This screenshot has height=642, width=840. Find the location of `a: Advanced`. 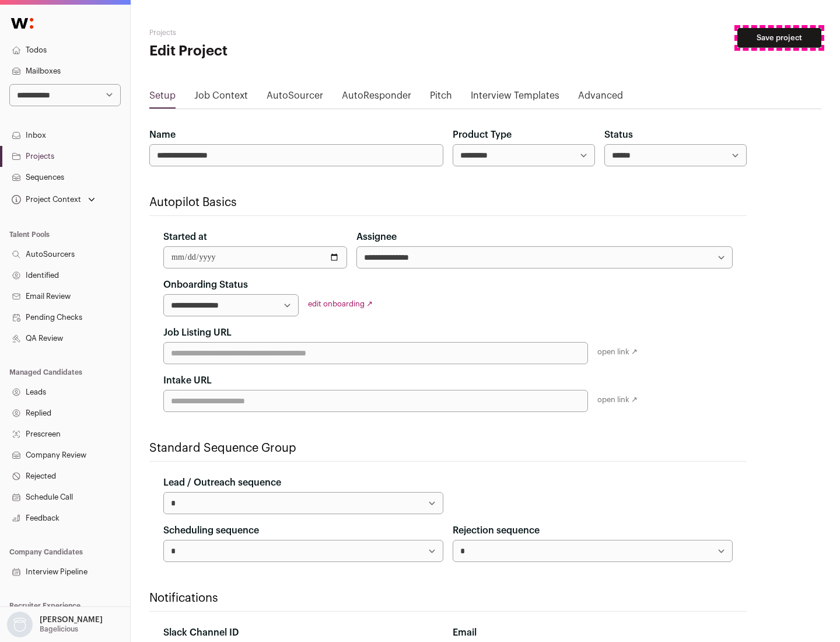

a: Advanced is located at coordinates (601, 98).